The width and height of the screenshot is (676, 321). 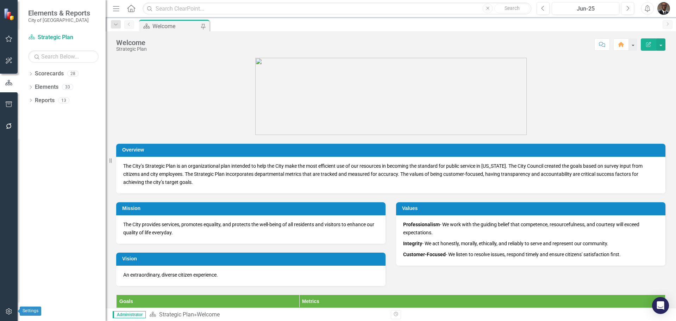 I want to click on div: Jun-25, so click(x=586, y=9).